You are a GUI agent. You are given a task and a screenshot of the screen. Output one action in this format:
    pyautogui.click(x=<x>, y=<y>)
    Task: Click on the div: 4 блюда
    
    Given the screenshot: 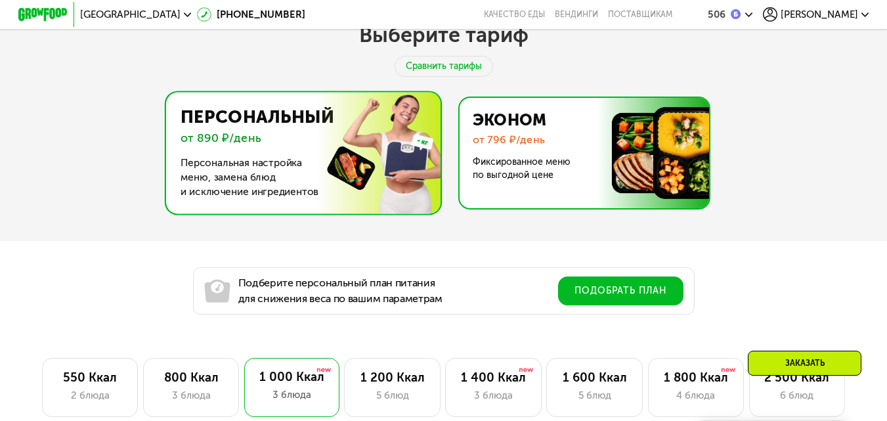 What is the action you would take?
    pyautogui.click(x=695, y=395)
    